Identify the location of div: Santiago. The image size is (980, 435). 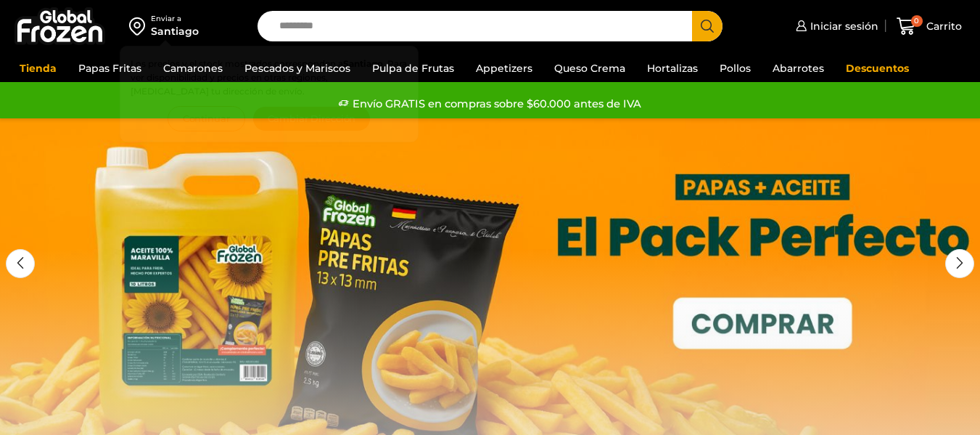
(175, 31).